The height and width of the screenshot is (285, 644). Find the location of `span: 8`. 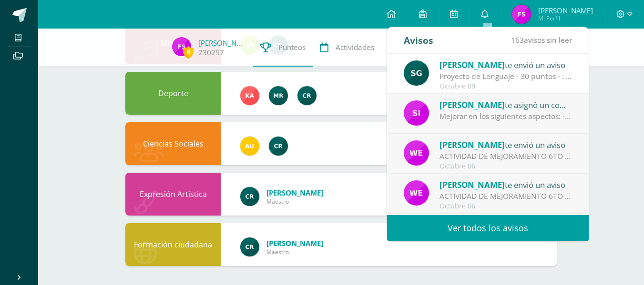

span: 8 is located at coordinates (188, 52).